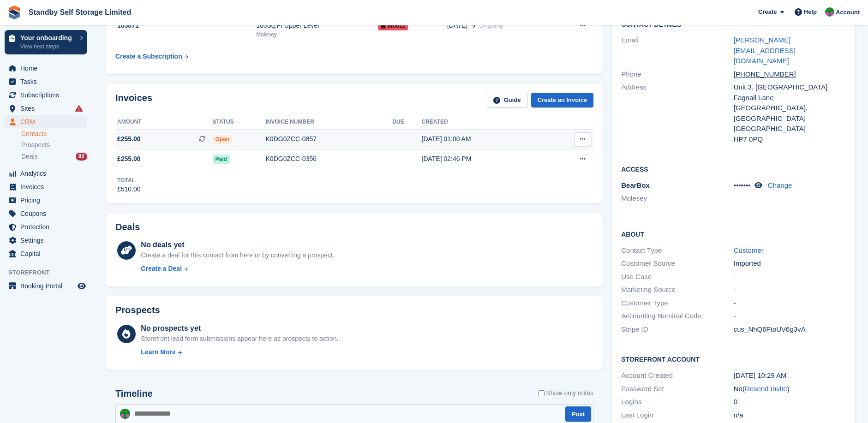 The width and height of the screenshot is (868, 423). Describe the element at coordinates (636, 185) in the screenshot. I see `span: BearBox` at that location.